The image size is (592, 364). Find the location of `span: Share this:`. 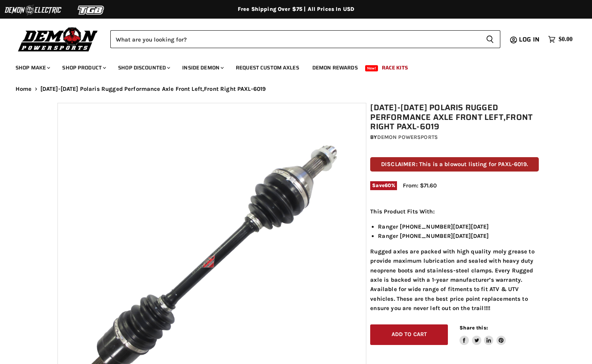

span: Share this: is located at coordinates (473, 327).